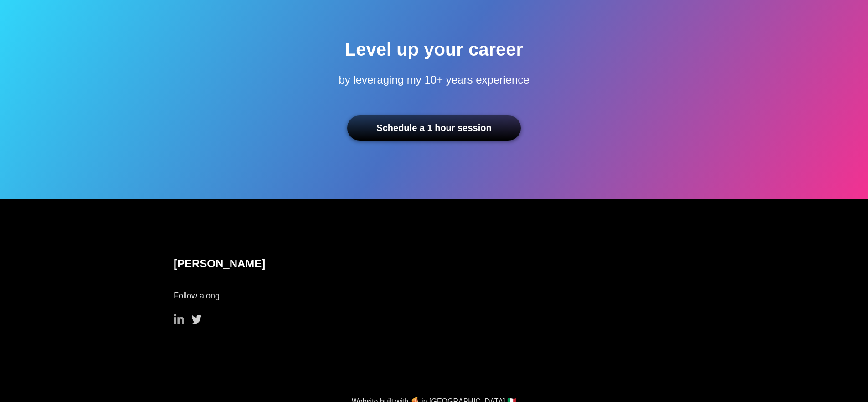  Describe the element at coordinates (179, 319) in the screenshot. I see `img: linkedin` at that location.